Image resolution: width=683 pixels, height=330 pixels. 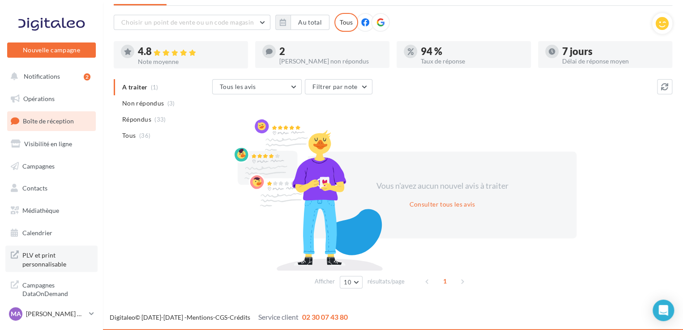 What do you see at coordinates (145, 136) in the screenshot?
I see `span: (36)` at bounding box center [145, 136].